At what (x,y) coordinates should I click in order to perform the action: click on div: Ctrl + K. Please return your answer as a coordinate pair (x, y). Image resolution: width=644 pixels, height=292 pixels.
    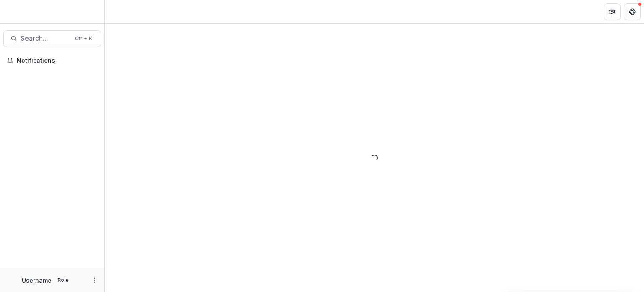
    Looking at the image, I should click on (84, 39).